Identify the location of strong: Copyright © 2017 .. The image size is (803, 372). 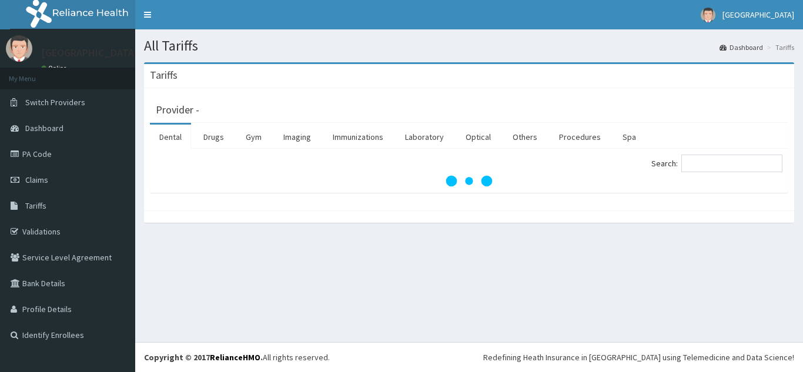
(203, 357).